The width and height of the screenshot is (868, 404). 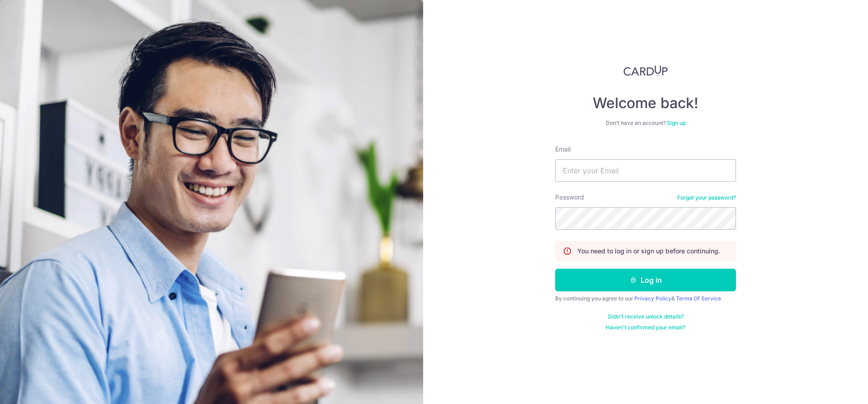 I want to click on a: Forgot your password?, so click(x=706, y=198).